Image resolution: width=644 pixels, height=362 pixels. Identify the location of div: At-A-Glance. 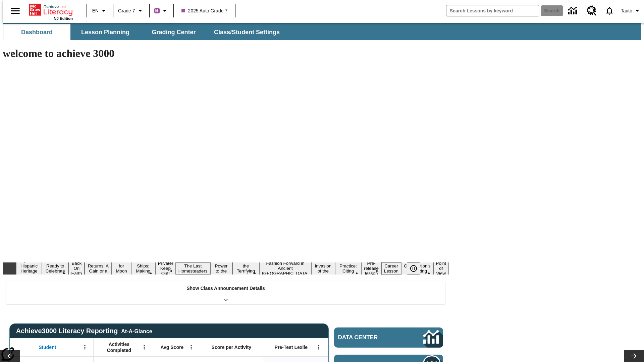
(137, 331).